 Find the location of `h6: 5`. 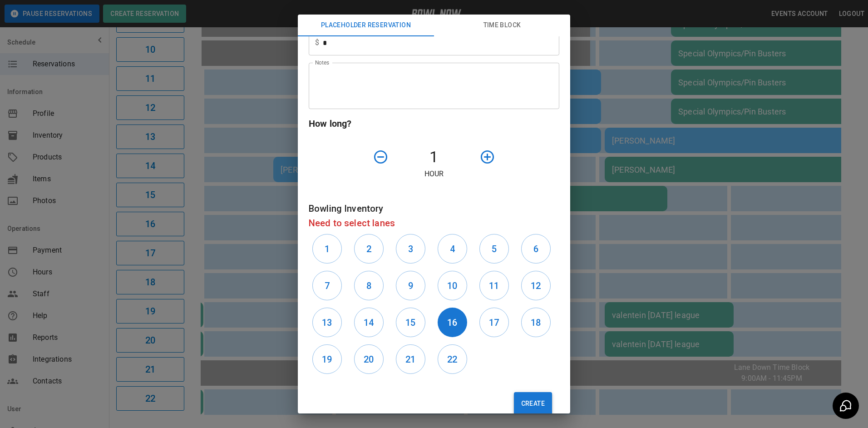

h6: 5 is located at coordinates (494, 249).